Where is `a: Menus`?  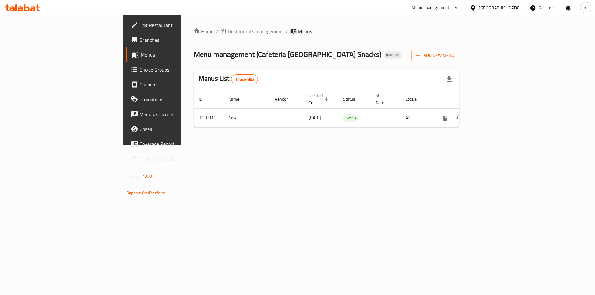
a: Menus is located at coordinates (174, 55).